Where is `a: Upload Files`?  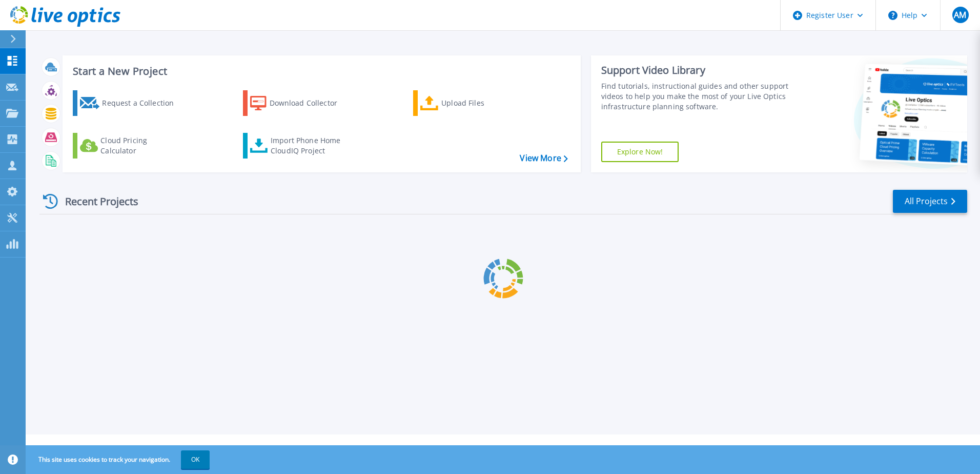 a: Upload Files is located at coordinates (470, 103).